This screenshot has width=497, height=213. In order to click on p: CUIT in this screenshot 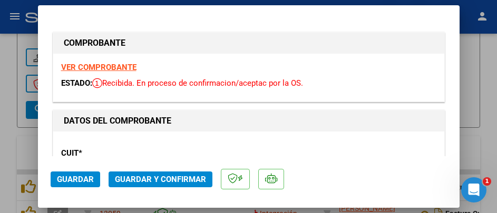, I will do `click(117, 153)`.